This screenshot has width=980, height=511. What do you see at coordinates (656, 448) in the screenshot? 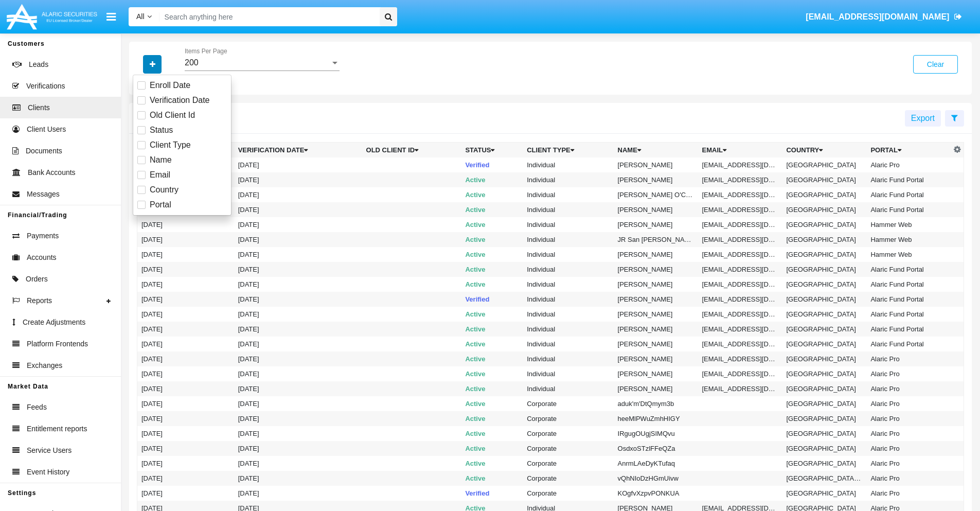
I see `td: OsdxoSTzlFFeQZa` at bounding box center [656, 448].